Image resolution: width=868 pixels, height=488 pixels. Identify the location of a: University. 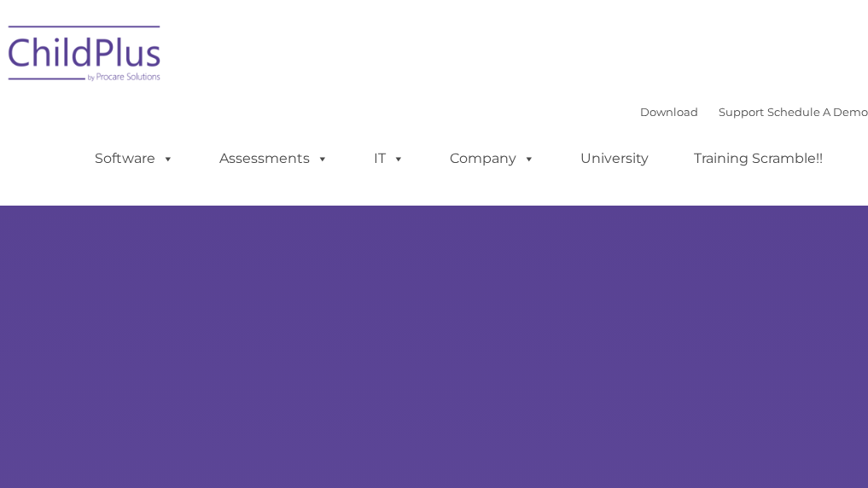
(614, 159).